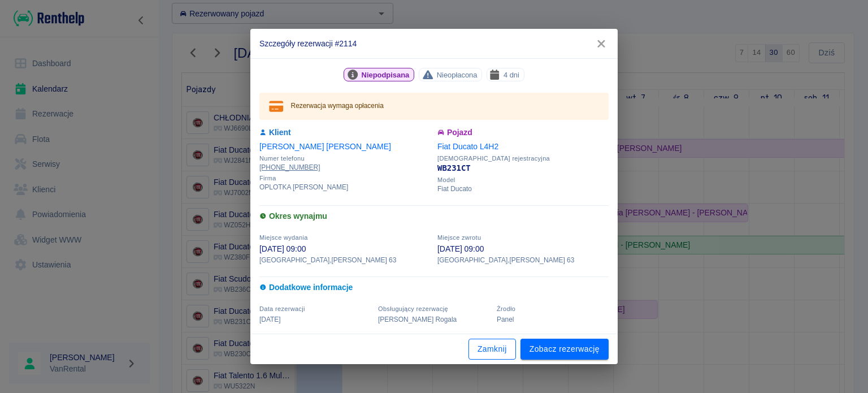  What do you see at coordinates (512, 74) in the screenshot?
I see `span: 4 dni` at bounding box center [512, 74].